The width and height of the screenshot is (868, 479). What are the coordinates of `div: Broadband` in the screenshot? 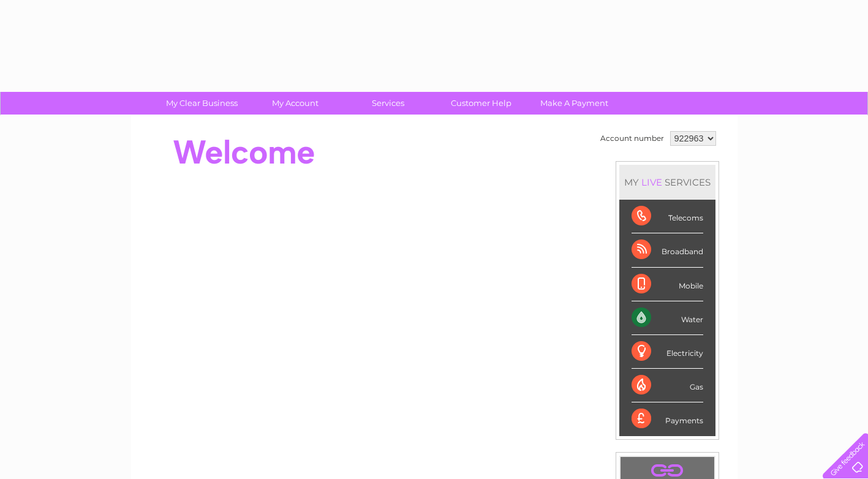 It's located at (667, 250).